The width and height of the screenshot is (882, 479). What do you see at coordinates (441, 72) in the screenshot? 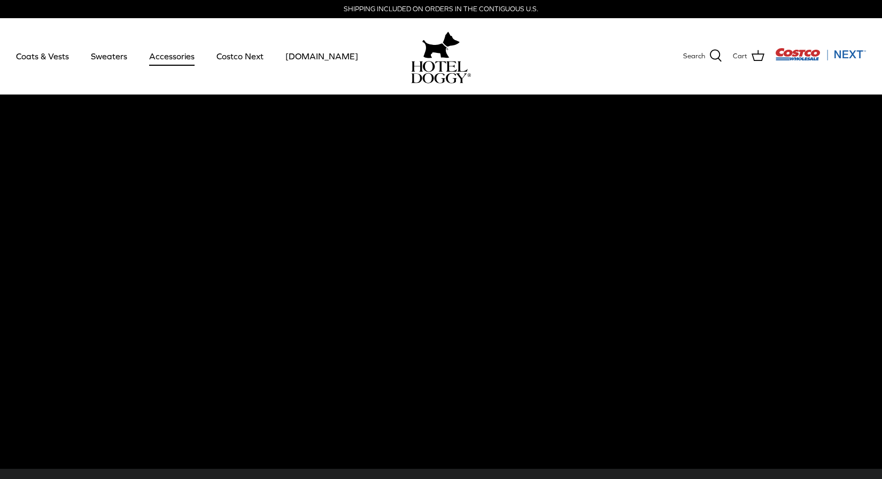
I see `img: hoteldoggycom` at bounding box center [441, 72].